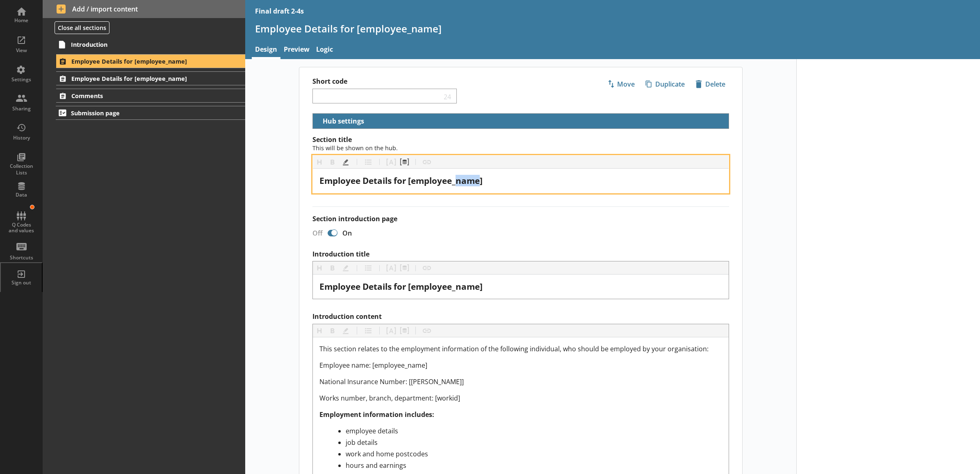 The width and height of the screenshot is (980, 474). I want to click on span: Works number, branch, department: [workid], so click(390, 398).